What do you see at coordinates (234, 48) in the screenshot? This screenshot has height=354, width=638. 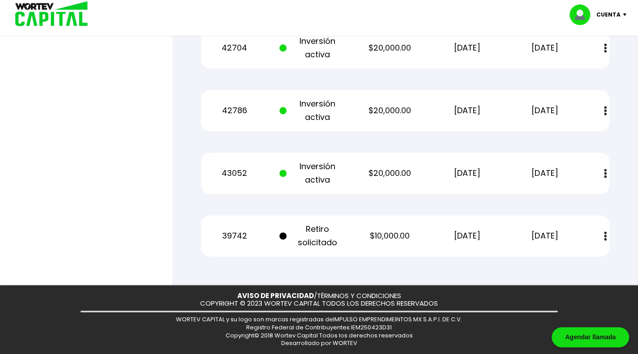 I see `p: 42704` at bounding box center [234, 48].